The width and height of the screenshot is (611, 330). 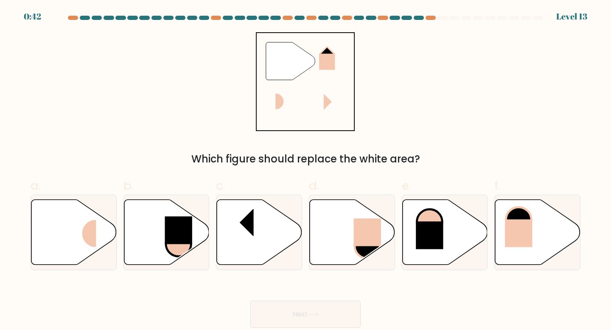 What do you see at coordinates (497, 185) in the screenshot?
I see `span: f.` at bounding box center [497, 185].